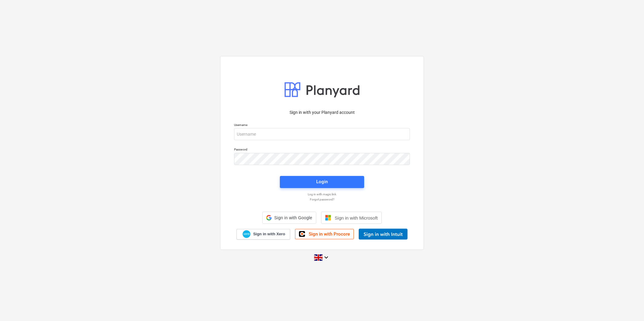 The height and width of the screenshot is (321, 644). I want to click on a: Forgot password?, so click(322, 199).